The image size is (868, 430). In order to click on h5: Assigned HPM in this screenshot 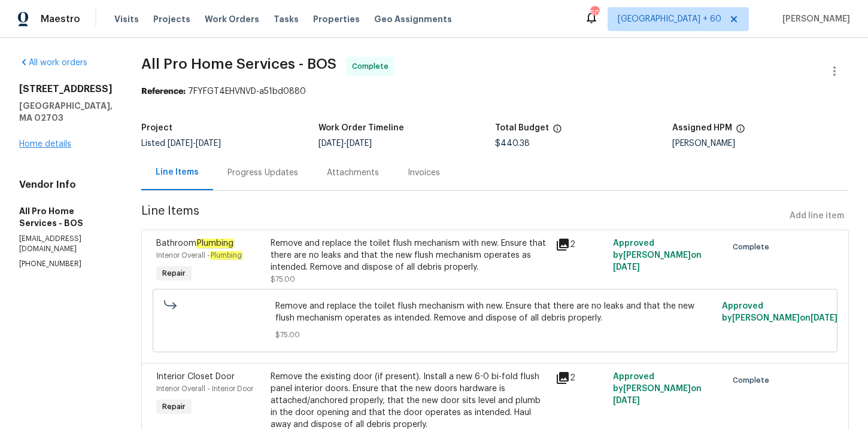, I will do `click(702, 128)`.